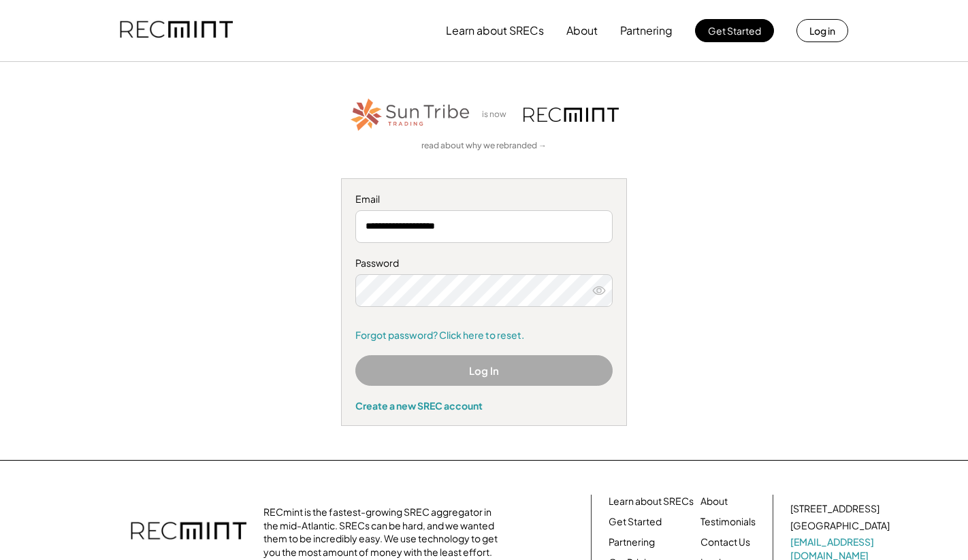 Image resolution: width=968 pixels, height=560 pixels. What do you see at coordinates (484, 336) in the screenshot?
I see `a: Forgot password? Click here to reset.` at bounding box center [484, 336].